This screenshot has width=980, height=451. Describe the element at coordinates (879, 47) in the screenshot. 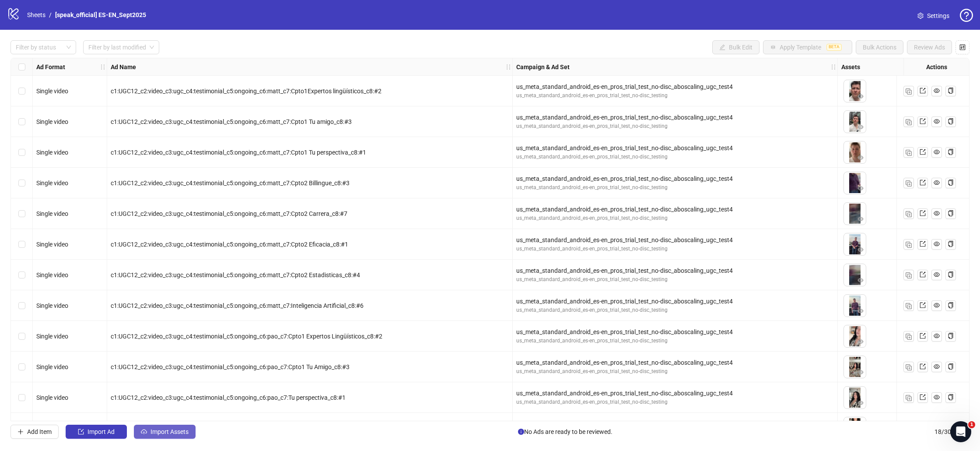

I see `button: Bulk Actions` at that location.